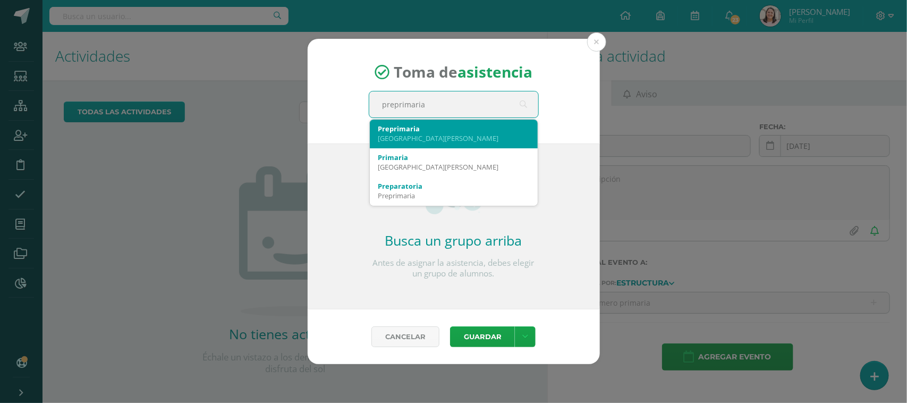  Describe the element at coordinates (454, 268) in the screenshot. I see `p: Antes de asignar la asistencia, debes elegir un grupo de alumnos.` at that location.